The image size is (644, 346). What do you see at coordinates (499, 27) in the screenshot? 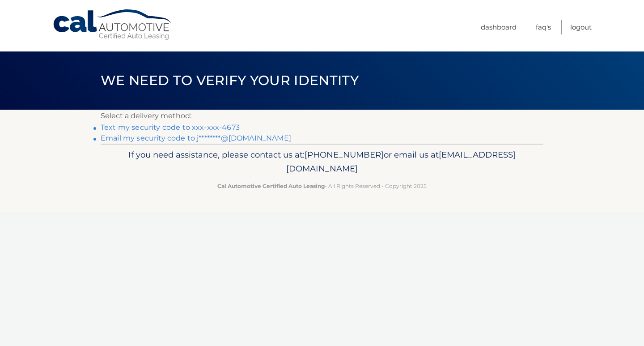
I see `a: Dashboard` at bounding box center [499, 27].